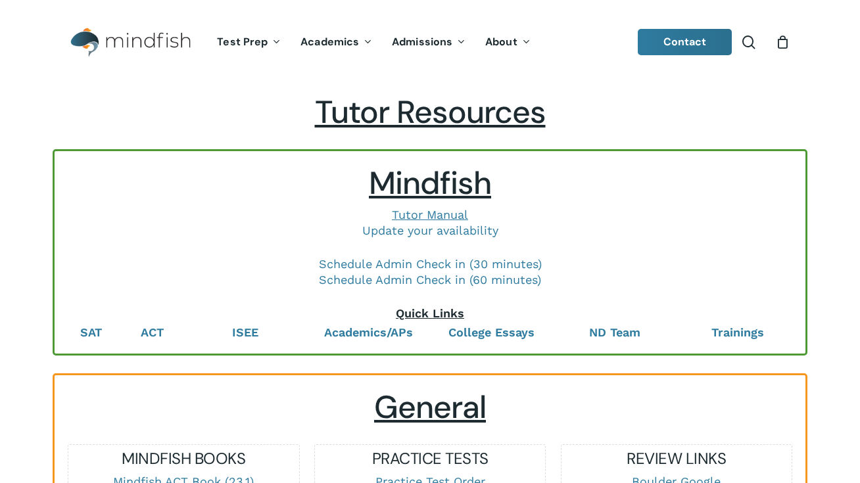 This screenshot has height=483, width=860. Describe the element at coordinates (614, 332) in the screenshot. I see `a: ND Team` at that location.